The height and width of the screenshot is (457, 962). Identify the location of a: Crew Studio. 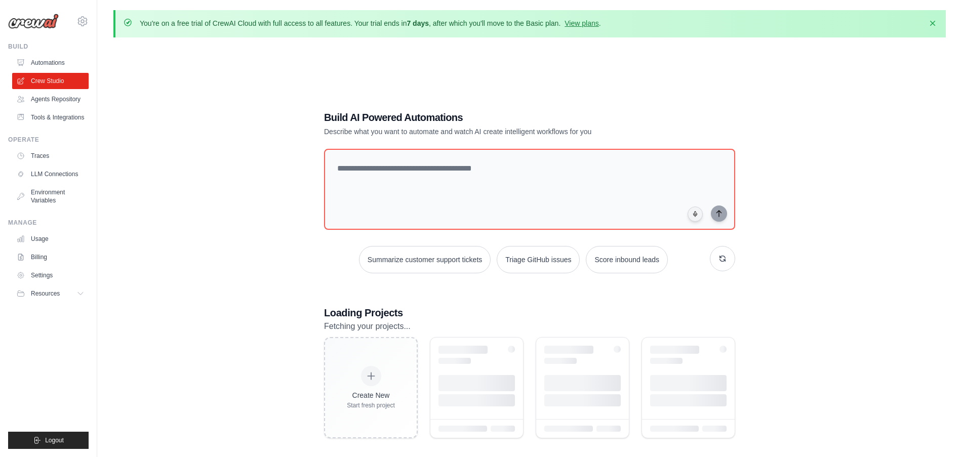
(50, 81).